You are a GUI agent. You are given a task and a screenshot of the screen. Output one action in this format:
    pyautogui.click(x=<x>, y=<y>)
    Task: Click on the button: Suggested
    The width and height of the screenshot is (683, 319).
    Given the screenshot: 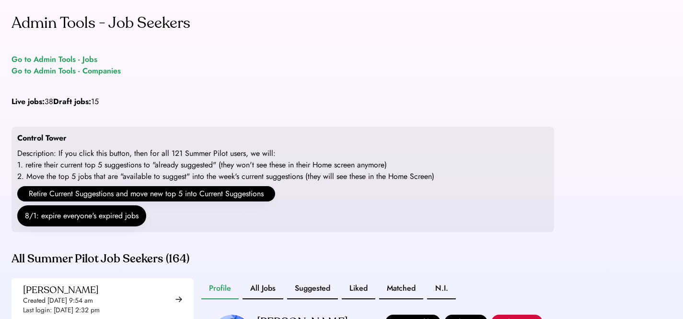 What is the action you would take?
    pyautogui.click(x=313, y=289)
    